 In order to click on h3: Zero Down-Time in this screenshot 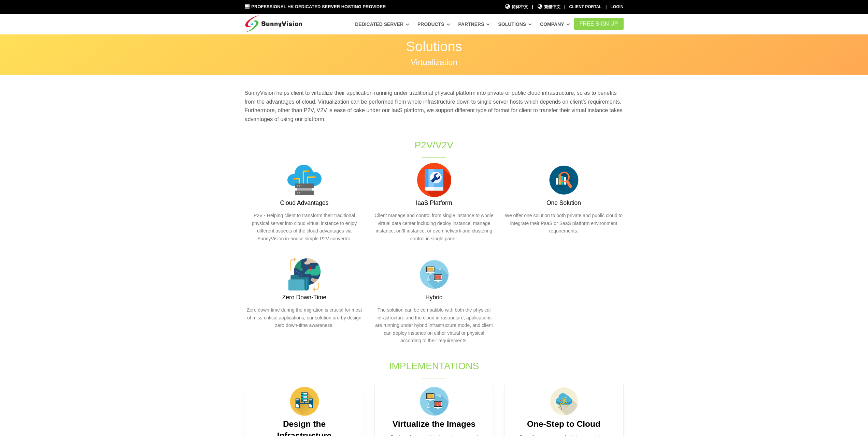, I will do `click(305, 297)`.